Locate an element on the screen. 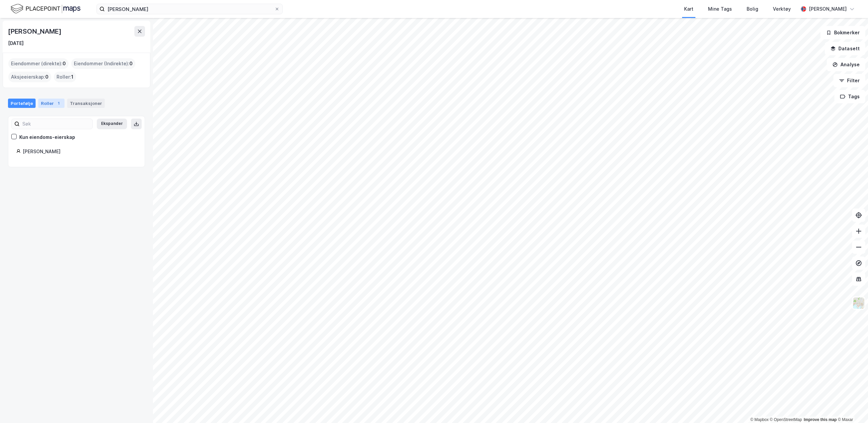  div: Kun eiendoms-eierskap is located at coordinates (47, 137).